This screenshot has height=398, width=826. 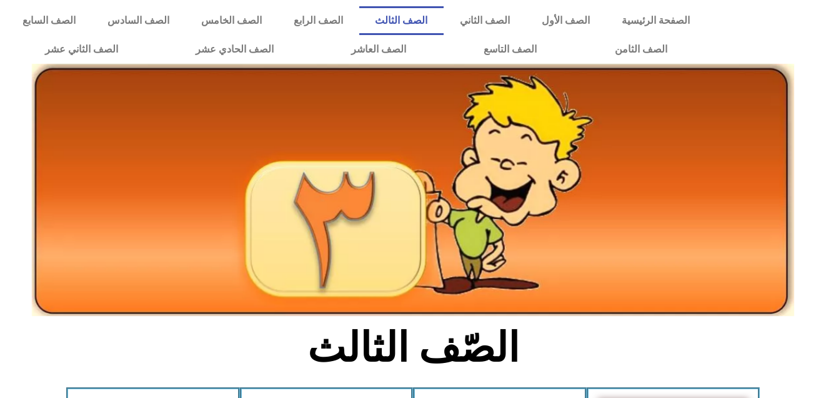 I want to click on a: الصف الحادي عشر, so click(x=234, y=49).